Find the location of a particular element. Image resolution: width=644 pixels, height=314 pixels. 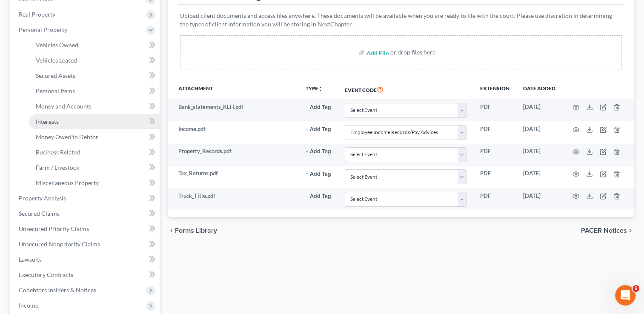

a: Money and Accounts is located at coordinates (94, 106).